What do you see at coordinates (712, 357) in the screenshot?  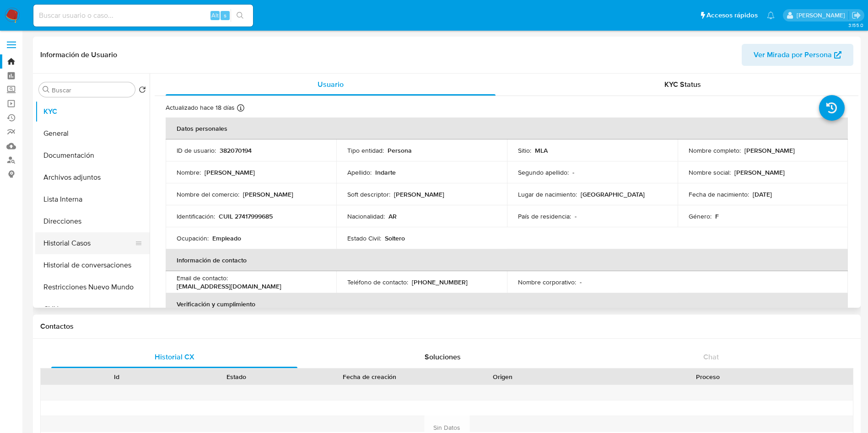 I see `span: Chat` at bounding box center [712, 357].